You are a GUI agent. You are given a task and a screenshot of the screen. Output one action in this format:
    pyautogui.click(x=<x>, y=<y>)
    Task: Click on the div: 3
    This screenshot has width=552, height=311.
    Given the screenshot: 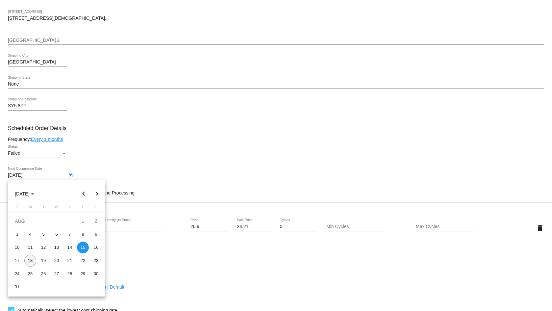 What is the action you would take?
    pyautogui.click(x=17, y=234)
    